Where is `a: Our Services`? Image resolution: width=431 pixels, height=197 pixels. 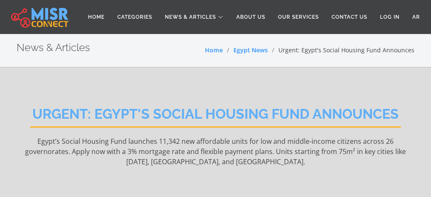 a: Our Services is located at coordinates (299, 17).